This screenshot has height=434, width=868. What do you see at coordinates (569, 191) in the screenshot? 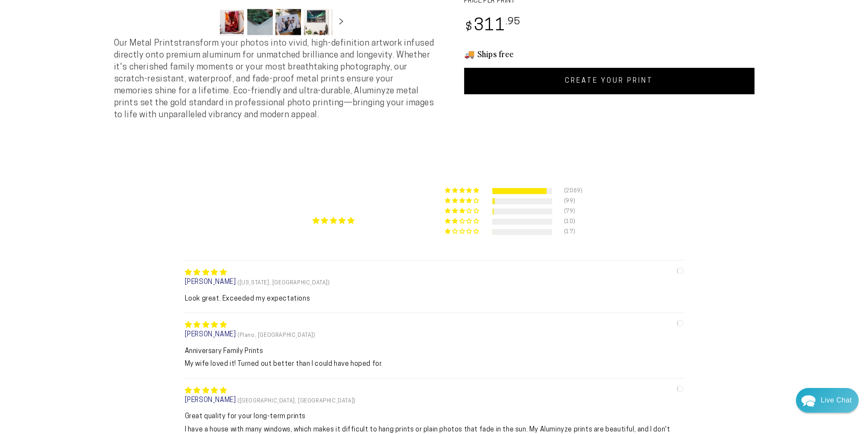
I see `div: (2069)` at bounding box center [569, 191].